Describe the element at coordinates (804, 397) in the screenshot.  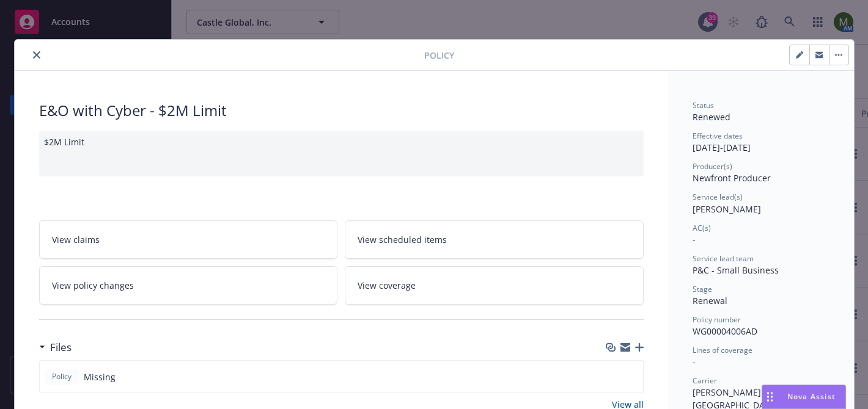
I see `button: Nova Assist` at that location.